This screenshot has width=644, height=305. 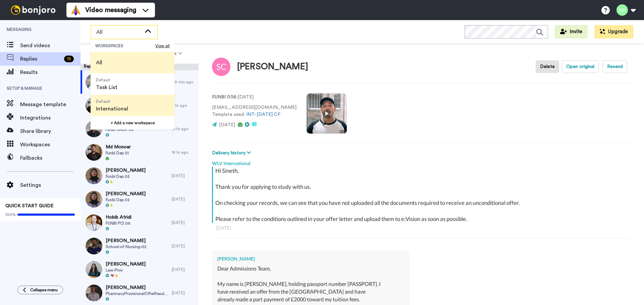 What do you see at coordinates (30, 206) in the screenshot?
I see `span: QUICK START GUIDE` at bounding box center [30, 206].